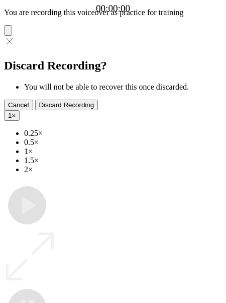 The width and height of the screenshot is (226, 303). Describe the element at coordinates (113, 13) in the screenshot. I see `p: You are recording this voiceover as practice for training` at that location.